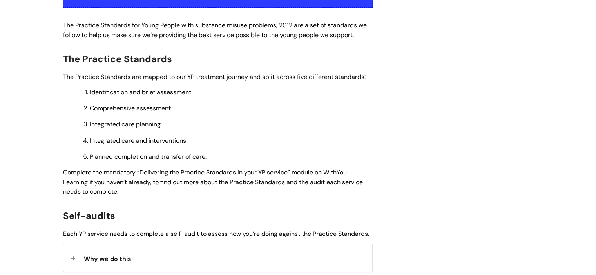  I want to click on span: The Practice Standards, so click(118, 59).